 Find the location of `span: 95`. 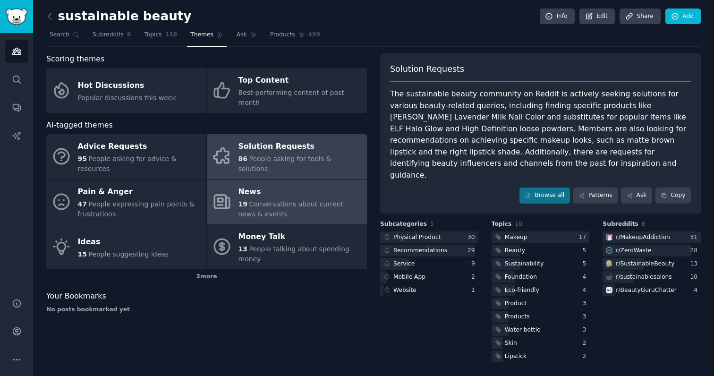

span: 95 is located at coordinates (82, 159).